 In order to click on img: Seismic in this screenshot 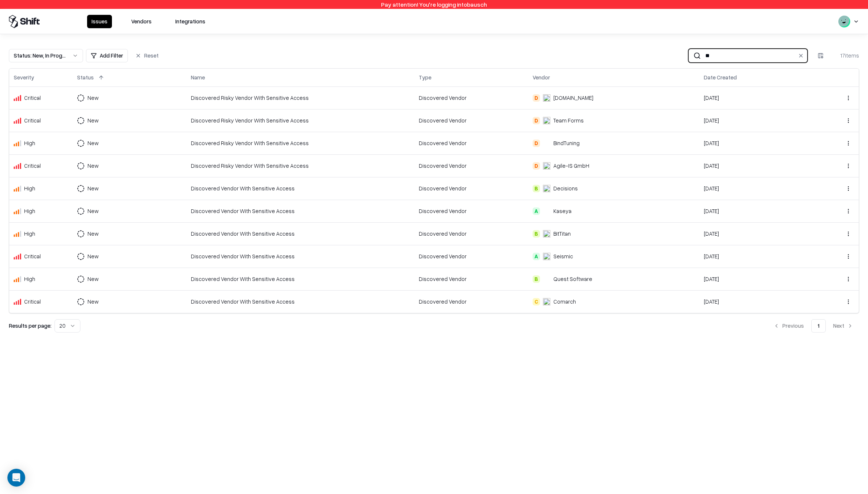, I will do `click(547, 256)`.